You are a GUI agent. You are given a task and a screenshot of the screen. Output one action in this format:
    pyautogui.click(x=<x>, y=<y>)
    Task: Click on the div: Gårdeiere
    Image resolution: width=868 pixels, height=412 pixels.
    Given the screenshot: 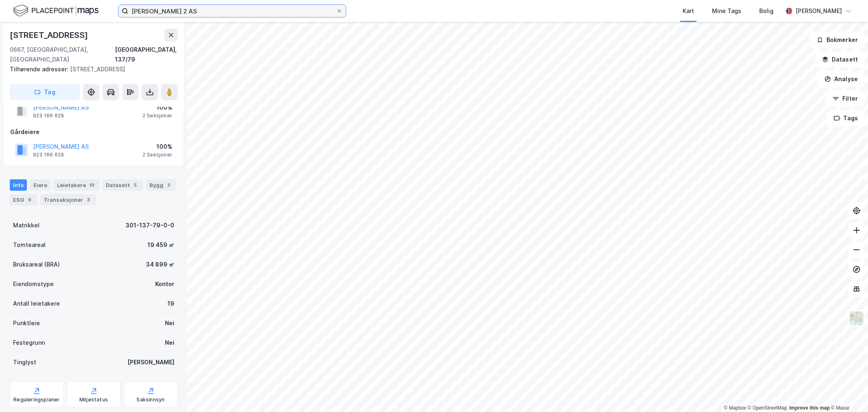 What is the action you would take?
    pyautogui.click(x=94, y=132)
    